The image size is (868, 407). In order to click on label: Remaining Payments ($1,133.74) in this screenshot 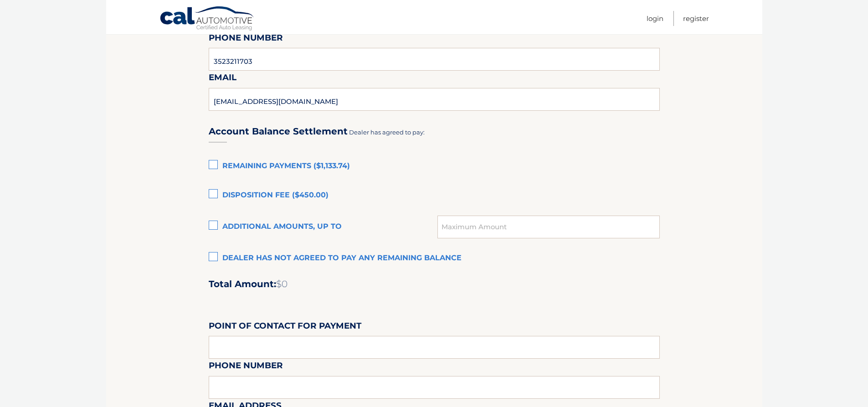, I will do `click(434, 166)`.